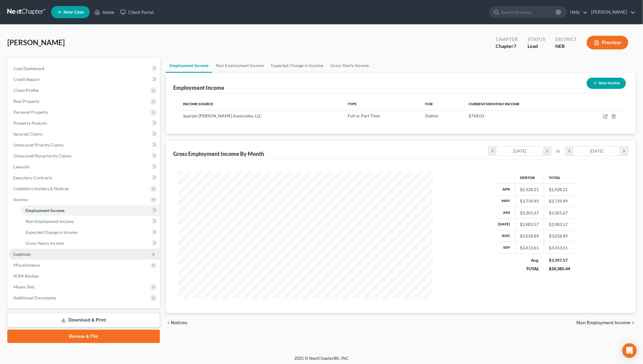  What do you see at coordinates (83, 337) in the screenshot?
I see `a: Review & File` at bounding box center [83, 337].